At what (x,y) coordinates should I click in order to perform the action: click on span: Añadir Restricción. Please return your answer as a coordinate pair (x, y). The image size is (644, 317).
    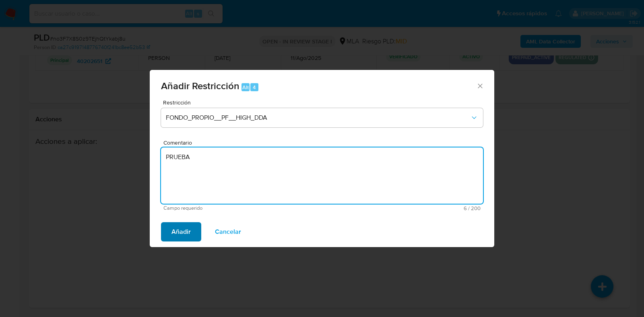
    Looking at the image, I should click on (200, 86).